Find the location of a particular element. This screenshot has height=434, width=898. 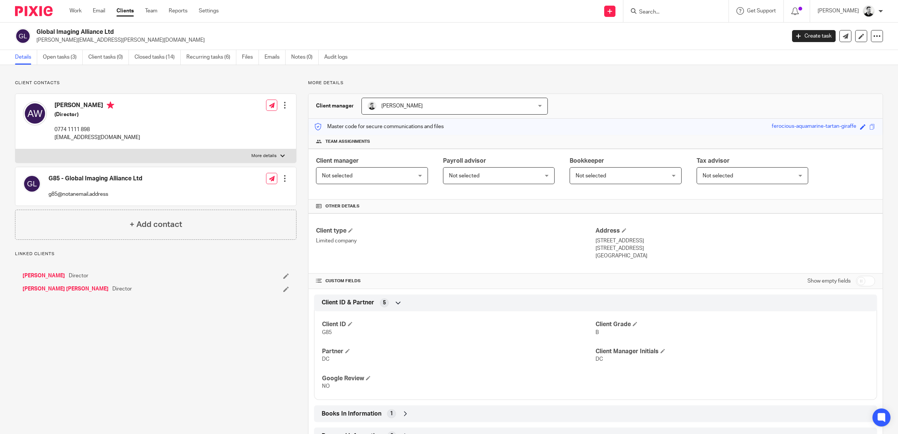

h3: Client manager is located at coordinates (335, 106).